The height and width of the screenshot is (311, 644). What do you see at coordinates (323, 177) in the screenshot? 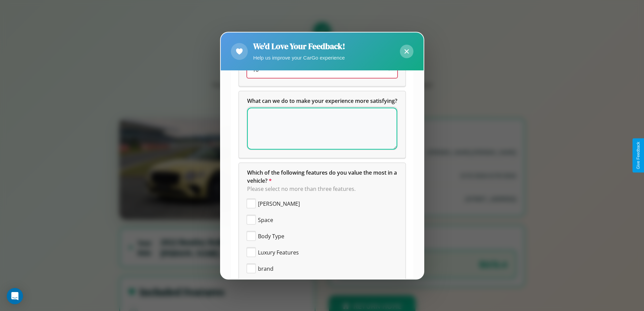
I see `span: Which of the following features do you value the most in a vehicle?` at bounding box center [323, 177].